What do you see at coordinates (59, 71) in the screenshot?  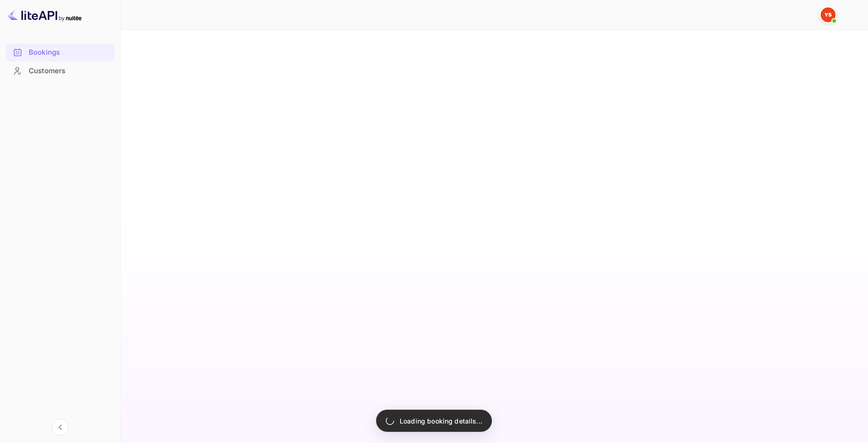 I see `a: Customers` at bounding box center [59, 71].